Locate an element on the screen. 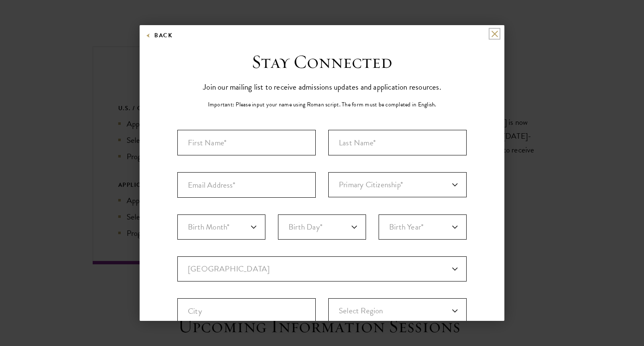 The height and width of the screenshot is (346, 644). input: First Name* is located at coordinates (247, 142).